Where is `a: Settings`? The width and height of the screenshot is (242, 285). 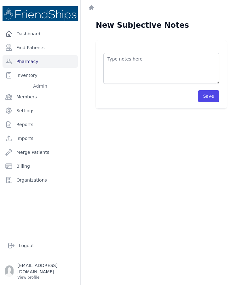
a: Settings is located at coordinates (40, 111).